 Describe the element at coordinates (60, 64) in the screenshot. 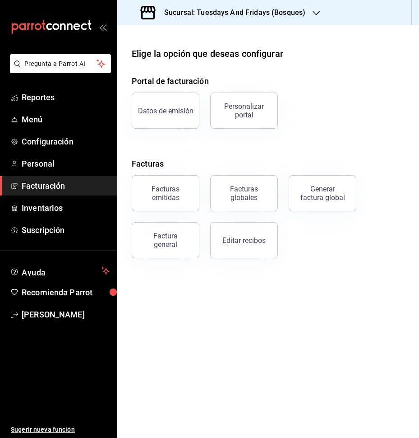

I see `span: Pregunta a Parrot AI` at that location.